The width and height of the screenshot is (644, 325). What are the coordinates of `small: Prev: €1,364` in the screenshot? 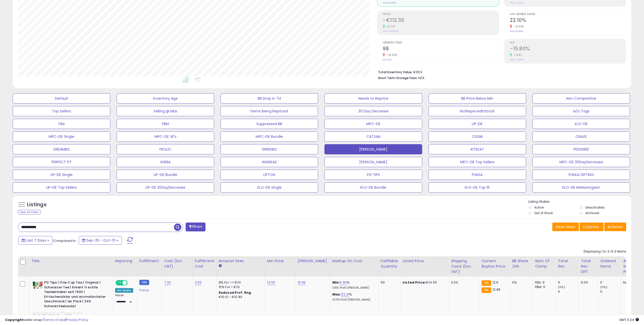 It's located at (389, 3).